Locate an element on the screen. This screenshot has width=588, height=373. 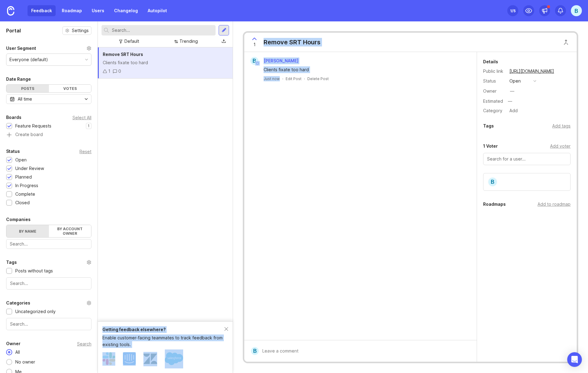
div: Details is located at coordinates (490, 61).